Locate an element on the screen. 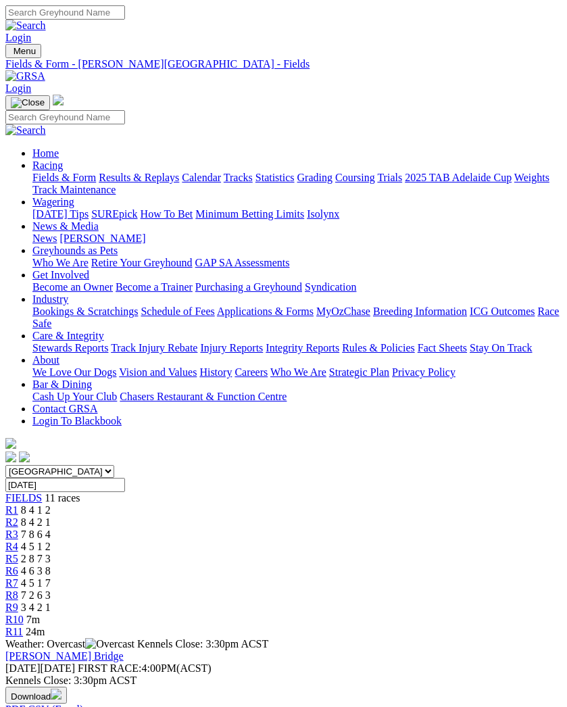  a: Become a Trainer is located at coordinates (154, 286).